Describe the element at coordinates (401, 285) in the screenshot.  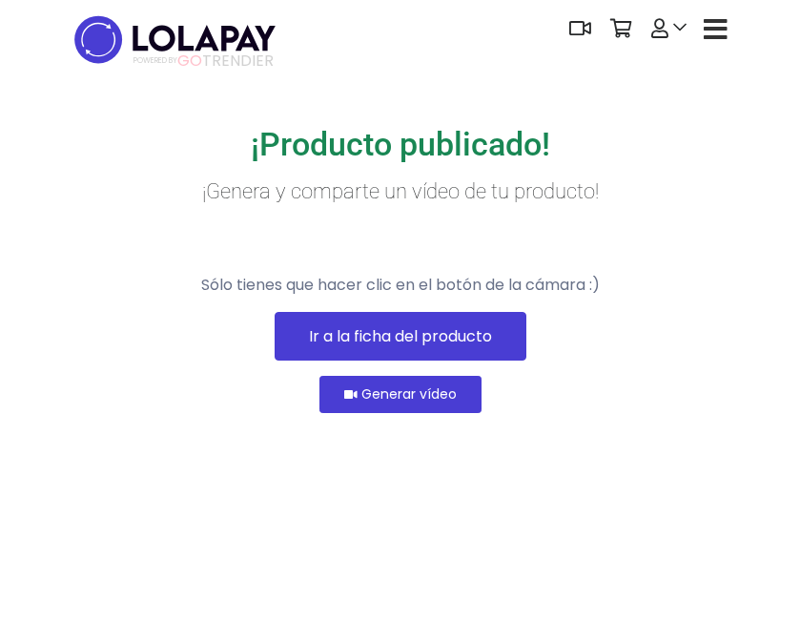
I see `p: Sólo tienes que hacer clic en el botón de la cámara :)` at that location.